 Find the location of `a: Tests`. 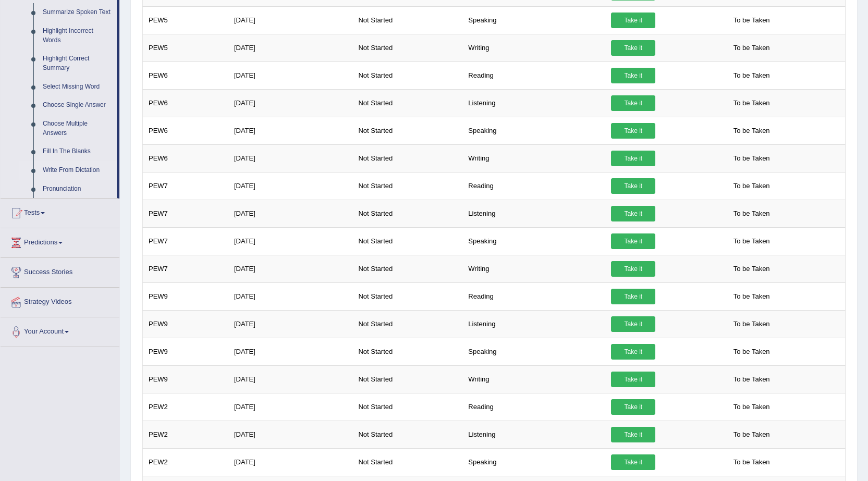

a: Tests is located at coordinates (60, 211).